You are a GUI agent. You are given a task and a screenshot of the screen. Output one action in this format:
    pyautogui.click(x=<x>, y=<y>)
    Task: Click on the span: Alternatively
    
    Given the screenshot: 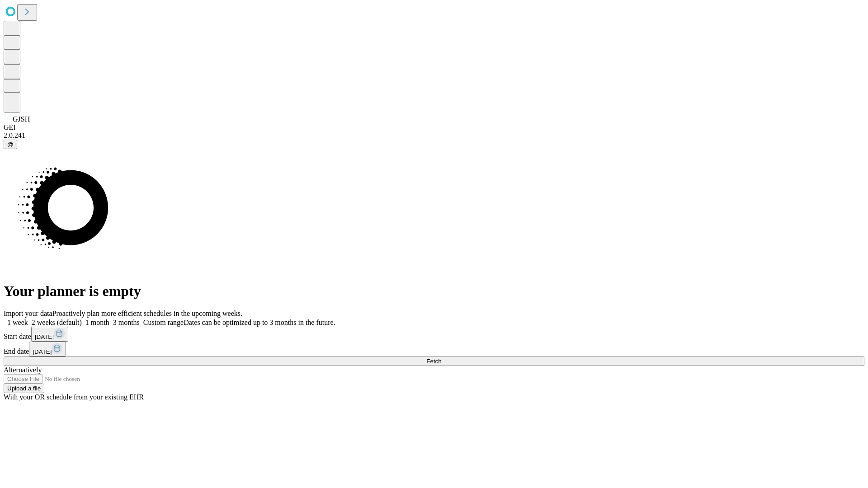 What is the action you would take?
    pyautogui.click(x=23, y=370)
    